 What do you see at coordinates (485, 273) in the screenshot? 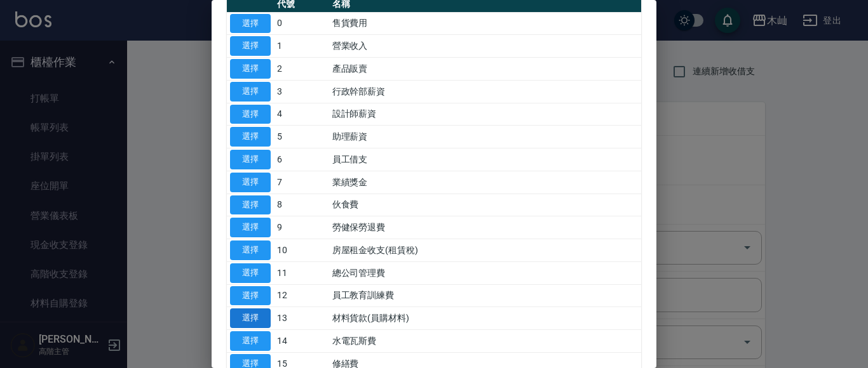
I see `td: 總公司管理費` at bounding box center [485, 273].